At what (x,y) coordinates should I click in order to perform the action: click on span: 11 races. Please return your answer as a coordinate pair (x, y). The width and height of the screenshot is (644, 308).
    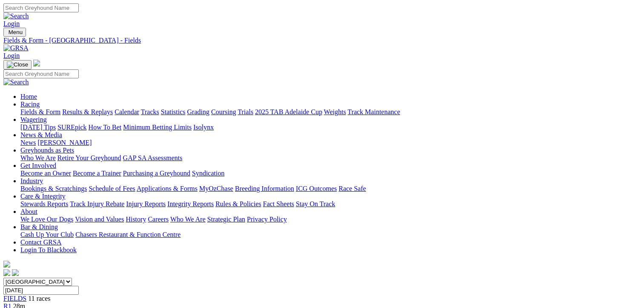
    Looking at the image, I should click on (39, 298).